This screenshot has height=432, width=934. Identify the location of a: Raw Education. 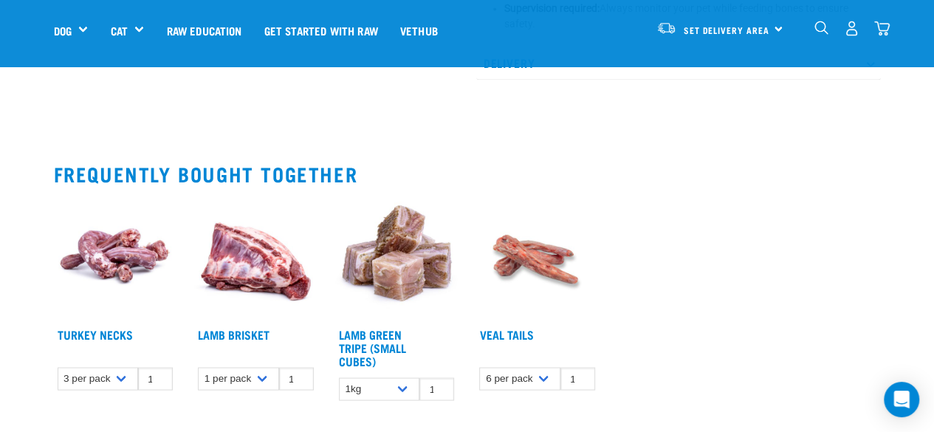
(204, 30).